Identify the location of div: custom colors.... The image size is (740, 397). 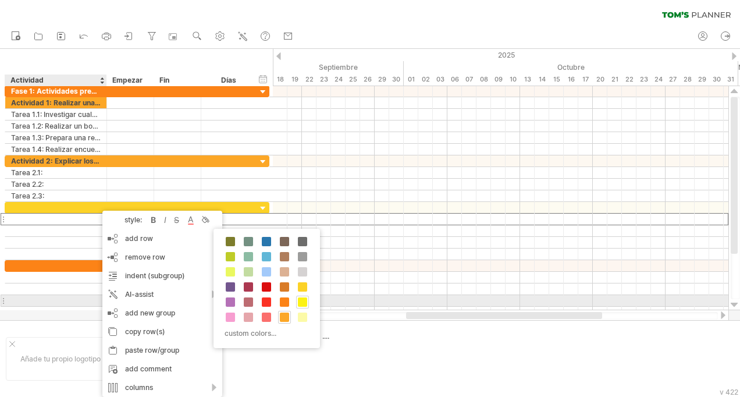
(265, 333).